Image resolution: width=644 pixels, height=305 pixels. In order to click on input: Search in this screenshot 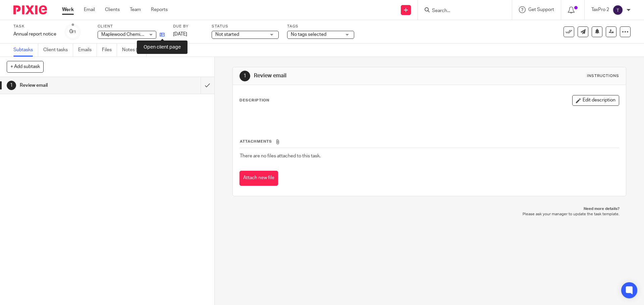, I will do `click(461, 11)`.